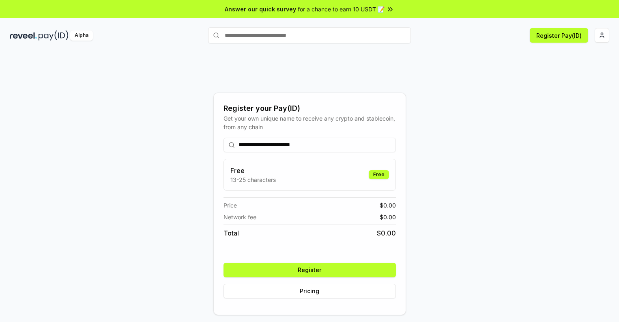 Image resolution: width=619 pixels, height=322 pixels. Describe the element at coordinates (260, 9) in the screenshot. I see `span: Answer our quick survey` at that location.